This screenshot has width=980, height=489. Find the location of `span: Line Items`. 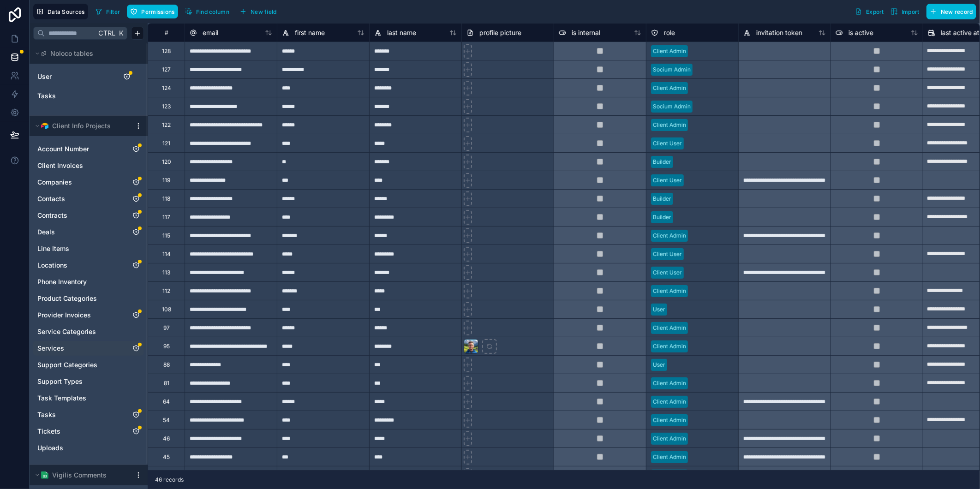

span: Line Items is located at coordinates (53, 248).